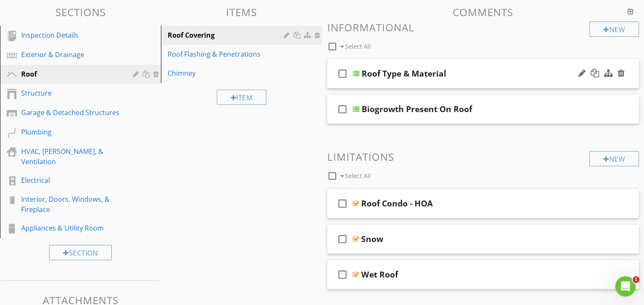 This screenshot has height=305, width=644. I want to click on div: Wet Roof, so click(379, 274).